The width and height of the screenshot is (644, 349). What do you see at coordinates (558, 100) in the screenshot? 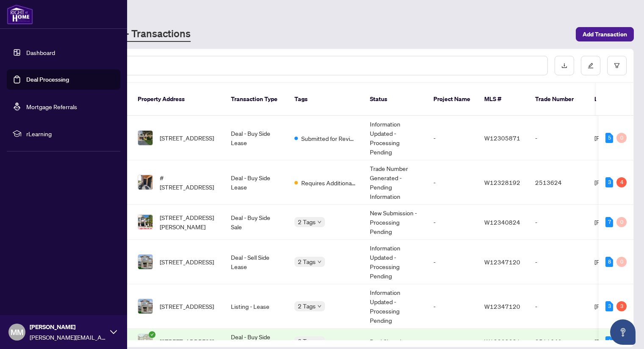
I see `th: Trade Number` at bounding box center [558, 100].